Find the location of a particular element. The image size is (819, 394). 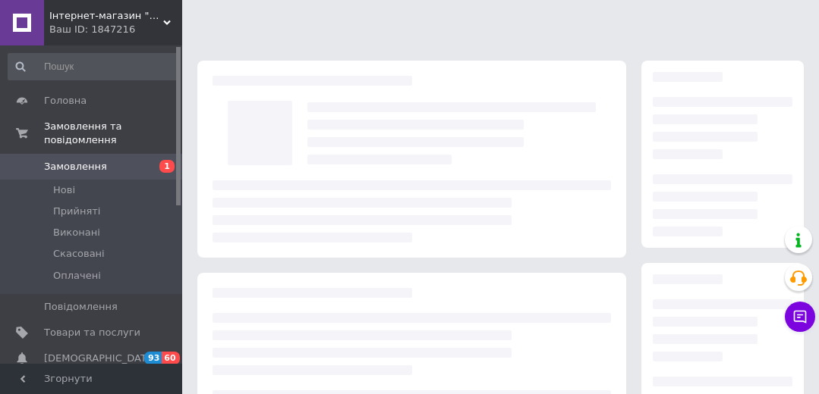

span: 1 is located at coordinates (167, 166).